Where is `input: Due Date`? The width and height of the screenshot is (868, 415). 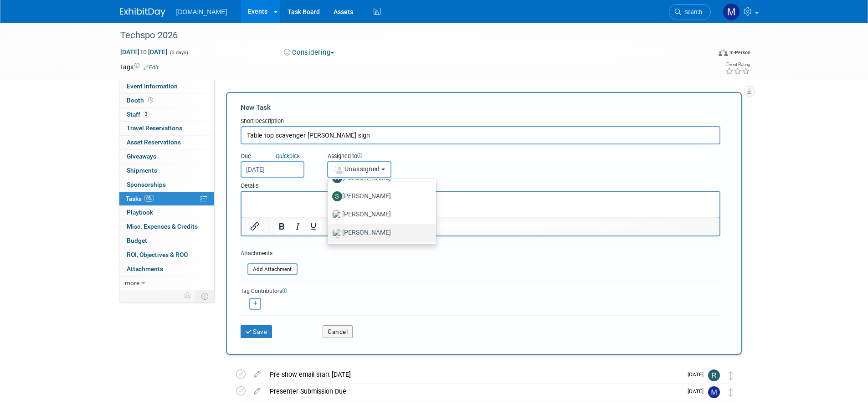 input: Due Date is located at coordinates (272, 169).